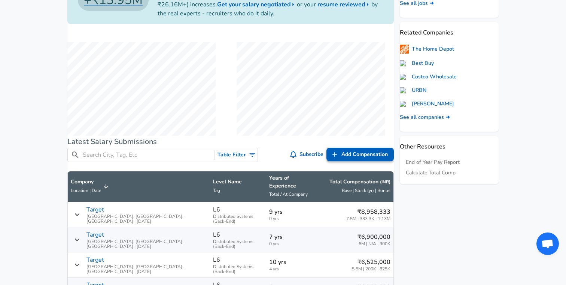 The image size is (566, 285). Describe the element at coordinates (86, 190) in the screenshot. I see `span: Location | Date` at that location.